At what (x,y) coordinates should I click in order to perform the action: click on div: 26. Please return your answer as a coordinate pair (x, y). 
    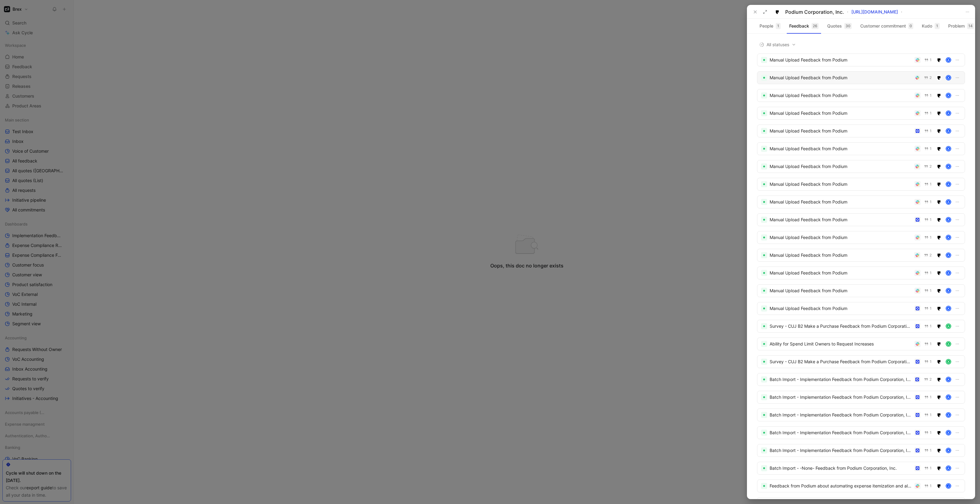
    Looking at the image, I should click on (815, 26).